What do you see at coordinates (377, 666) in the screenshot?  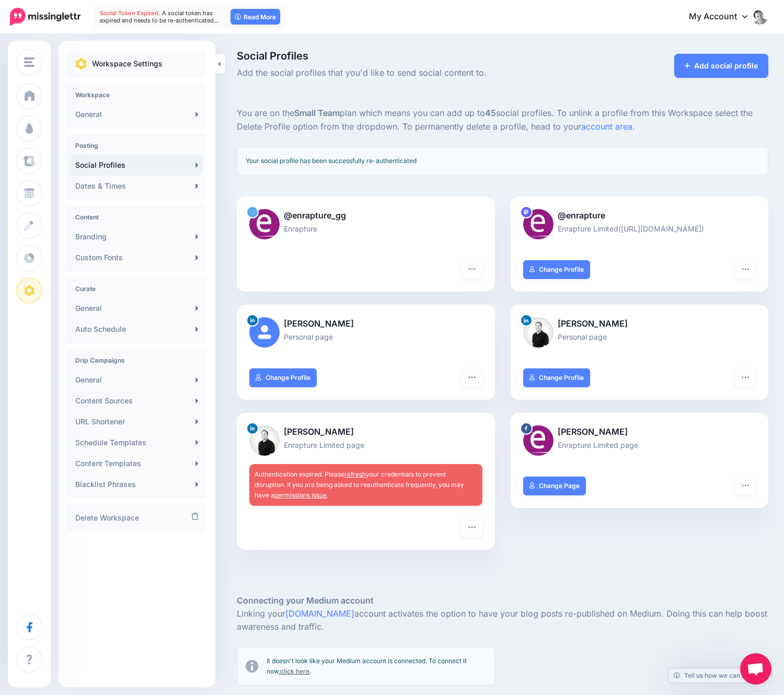 I see `p: It doesn't look like your Medium account is connected. To connect it now, .` at bounding box center [377, 666].